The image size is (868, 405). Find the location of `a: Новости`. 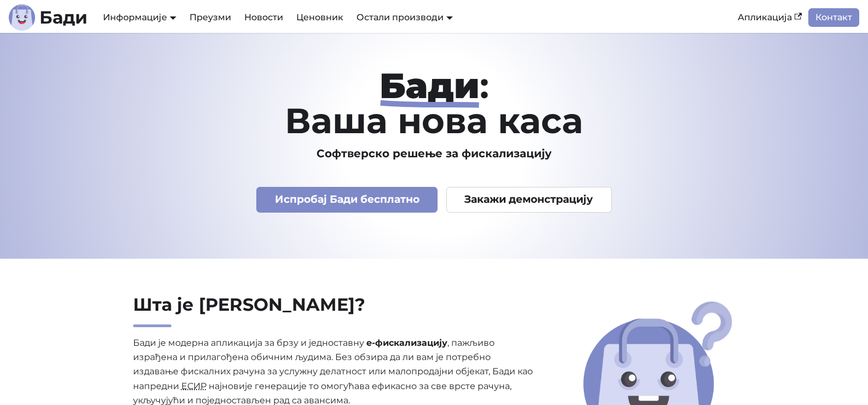

a: Новости is located at coordinates (264, 17).